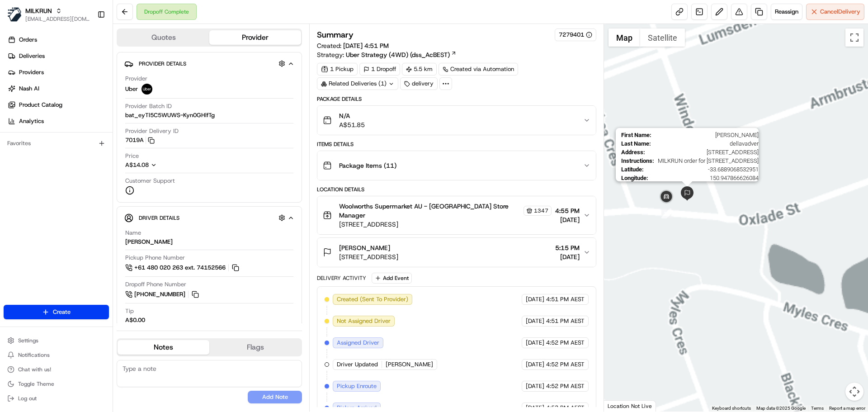  What do you see at coordinates (373, 299) in the screenshot?
I see `span: Created (Sent To Provider)` at bounding box center [373, 299].